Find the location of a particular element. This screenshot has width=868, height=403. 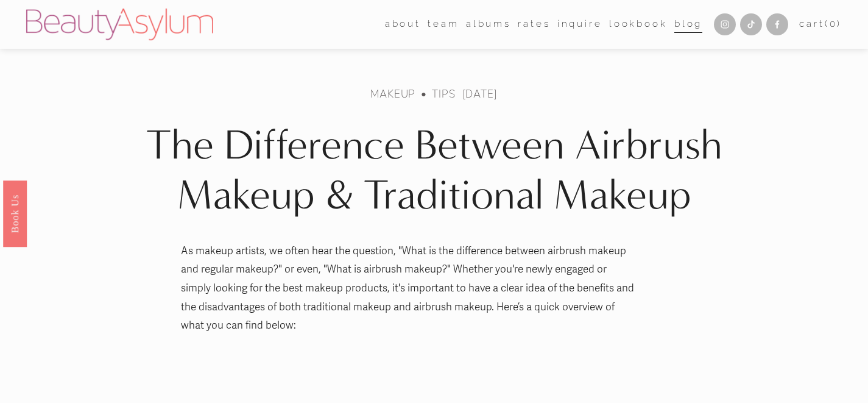

a: Tips is located at coordinates (443, 93).